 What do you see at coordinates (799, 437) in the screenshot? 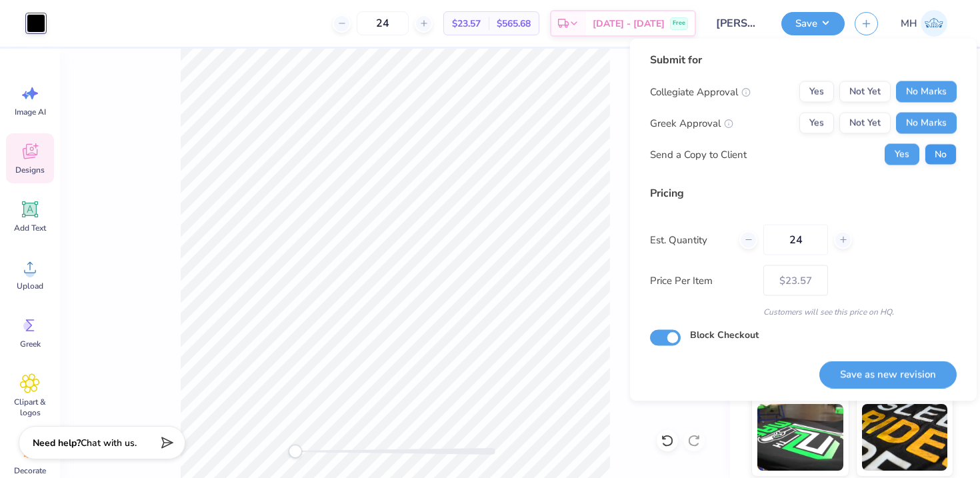
I see `img: Neon Ink` at bounding box center [799, 437].